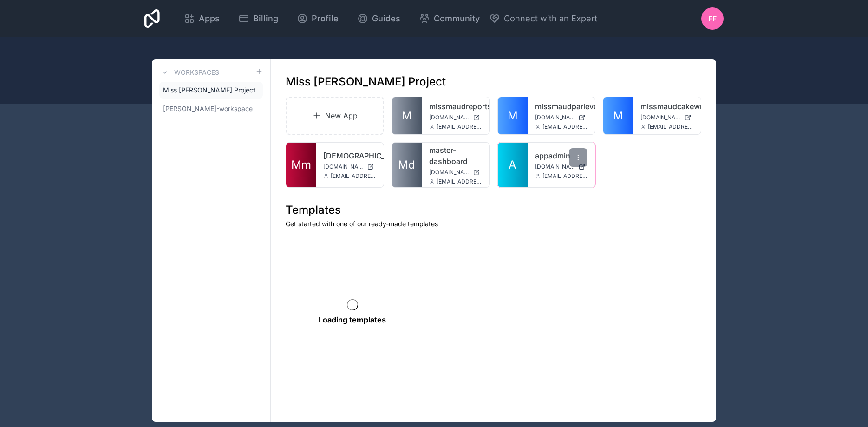 This screenshot has height=427, width=868. What do you see at coordinates (550, 18) in the screenshot?
I see `span: Connect with an Expert` at bounding box center [550, 18].